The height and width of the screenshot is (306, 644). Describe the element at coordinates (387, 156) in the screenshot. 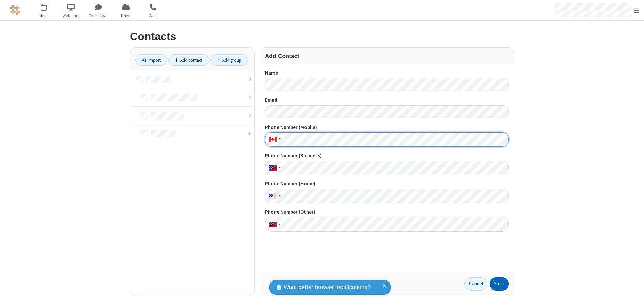

I see `label: Phone Number (Business)` at that location.